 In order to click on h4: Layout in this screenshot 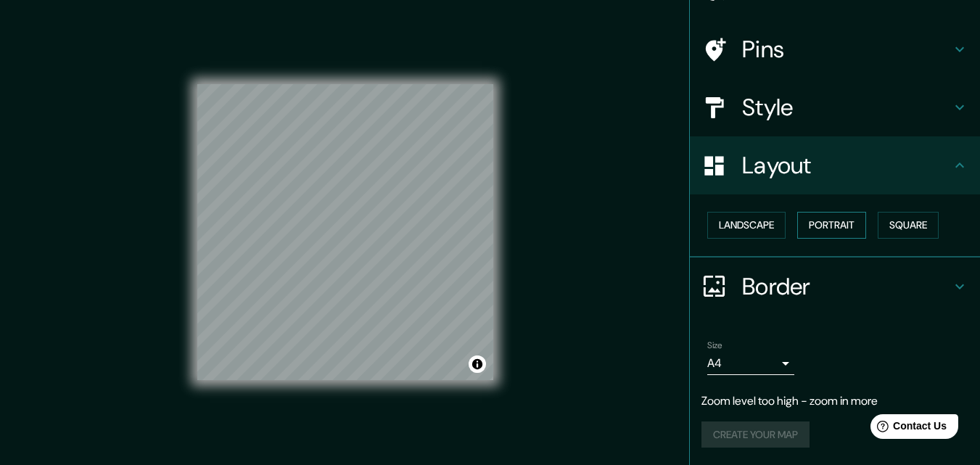, I will do `click(846, 165)`.